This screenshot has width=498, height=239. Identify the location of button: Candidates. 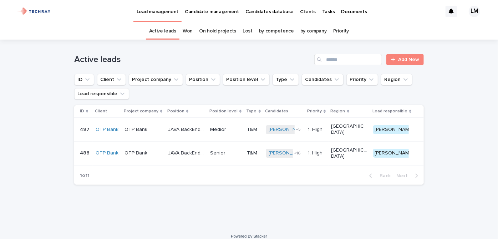
(322, 80).